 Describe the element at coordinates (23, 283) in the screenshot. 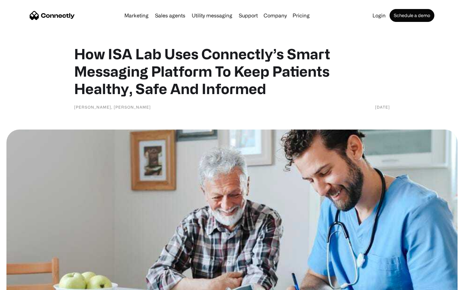

I see `aside: Language selected: English` at that location.